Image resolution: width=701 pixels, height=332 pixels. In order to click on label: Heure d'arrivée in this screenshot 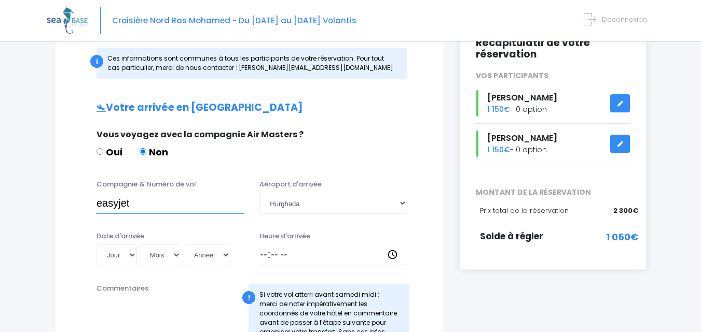, I will do `click(285, 237)`.